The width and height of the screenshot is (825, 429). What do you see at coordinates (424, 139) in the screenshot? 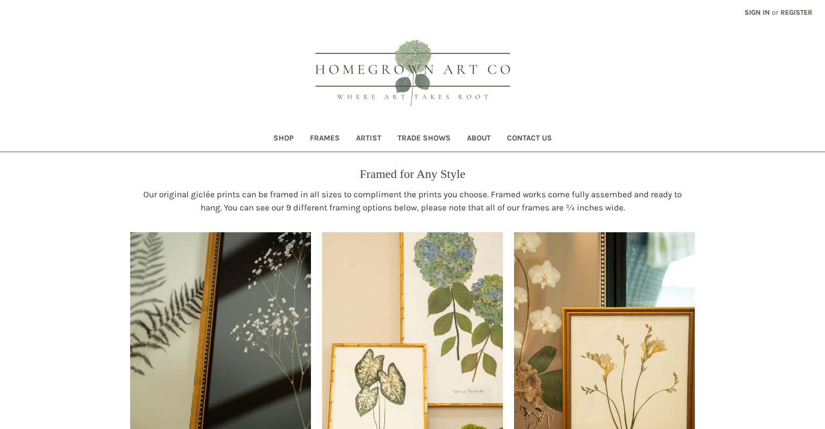
I see `a: Trade Shows` at bounding box center [424, 139].